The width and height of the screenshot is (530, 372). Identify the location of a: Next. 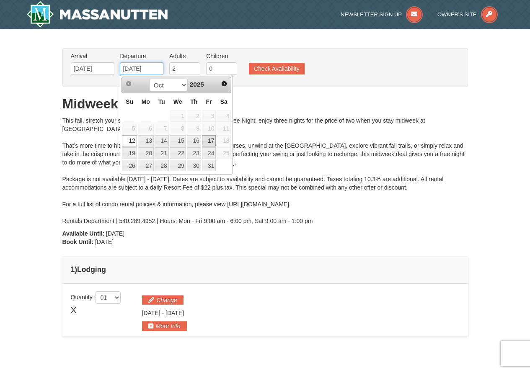
(224, 84).